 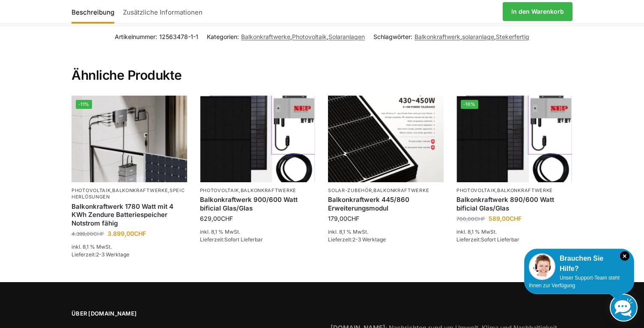 I want to click on a: Balkonkraftwerk 890/600 Watt bificial Glas/Glas, so click(x=514, y=203).